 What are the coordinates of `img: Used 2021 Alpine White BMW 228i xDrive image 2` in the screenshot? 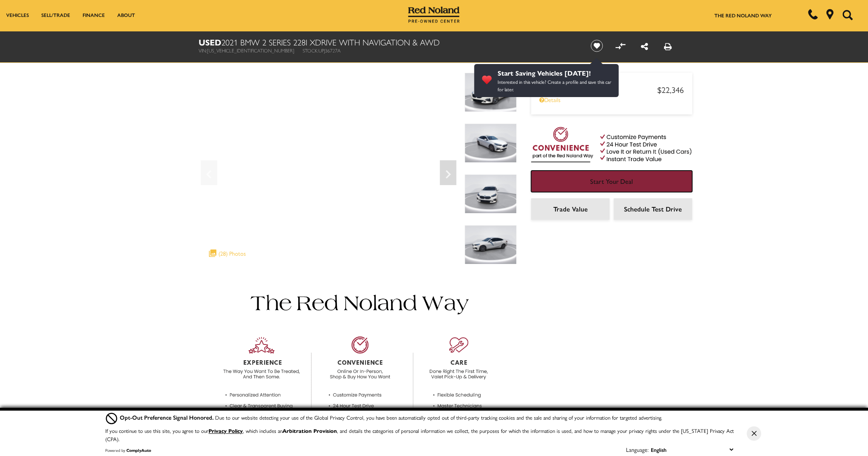 It's located at (490, 143).